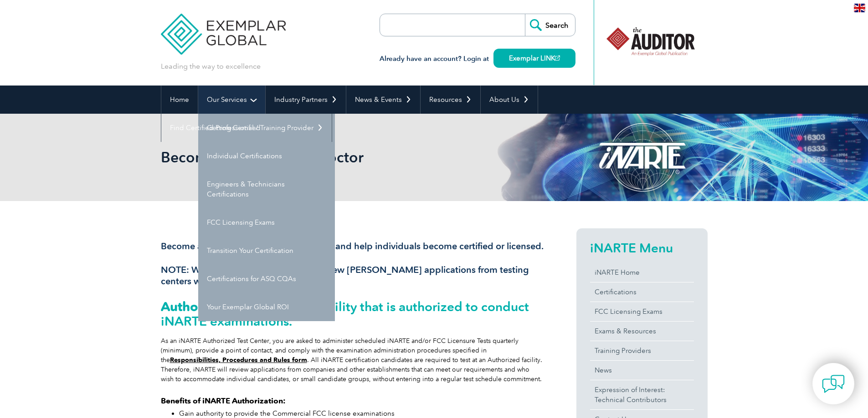 This screenshot has height=418, width=868. I want to click on a: Individual Certifications, so click(267, 156).